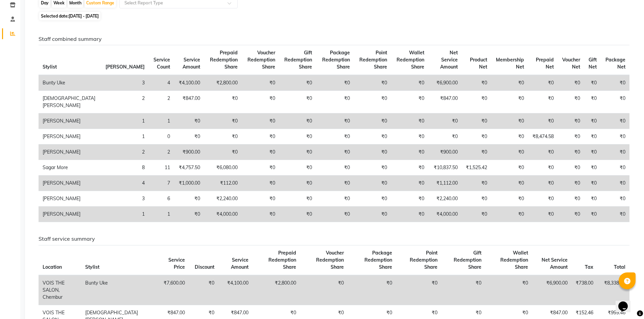 This screenshot has height=319, width=644. What do you see at coordinates (543, 137) in the screenshot?
I see `td: ₹8,474.58` at bounding box center [543, 137].